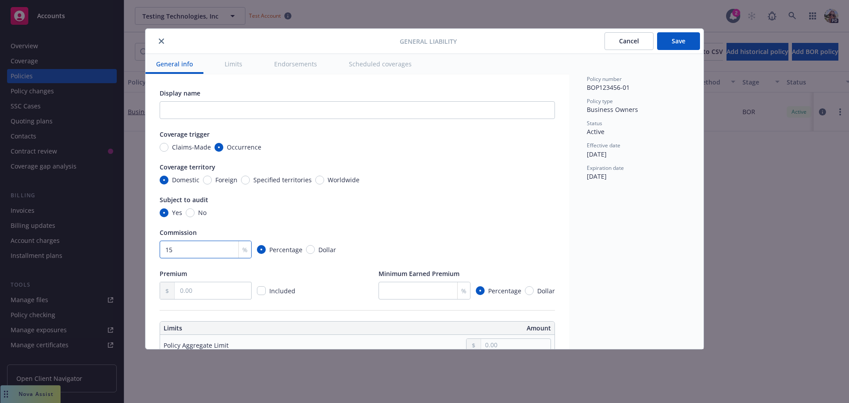 Image resolution: width=849 pixels, height=403 pixels. I want to click on input: Foreign, so click(207, 180).